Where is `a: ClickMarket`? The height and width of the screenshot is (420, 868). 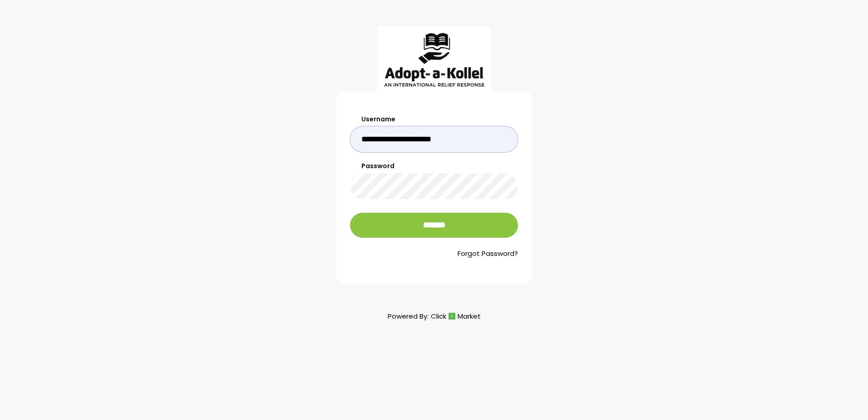 a: ClickMarket is located at coordinates (455, 316).